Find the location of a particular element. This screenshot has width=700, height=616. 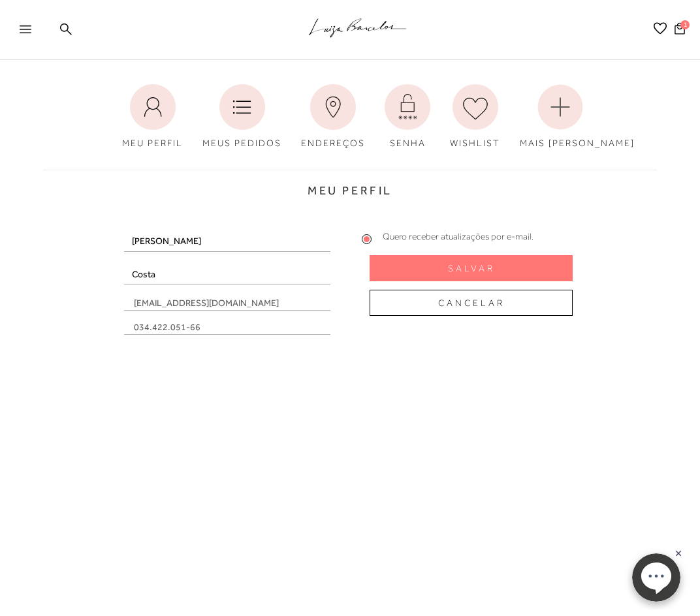

button: Salvar is located at coordinates (471, 268).